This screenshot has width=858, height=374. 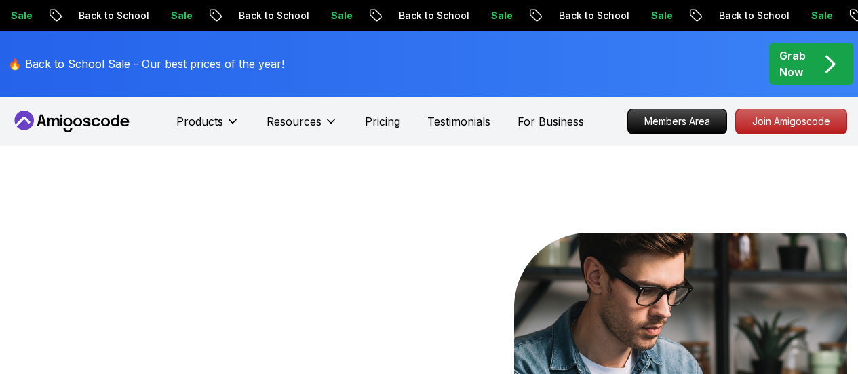 I want to click on p: Products, so click(x=199, y=121).